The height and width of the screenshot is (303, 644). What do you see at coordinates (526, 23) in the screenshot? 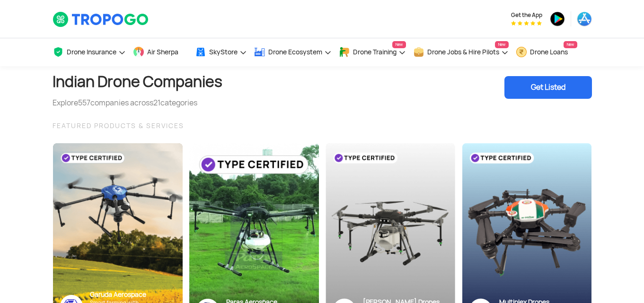
I see `img: App Raking` at bounding box center [526, 23].